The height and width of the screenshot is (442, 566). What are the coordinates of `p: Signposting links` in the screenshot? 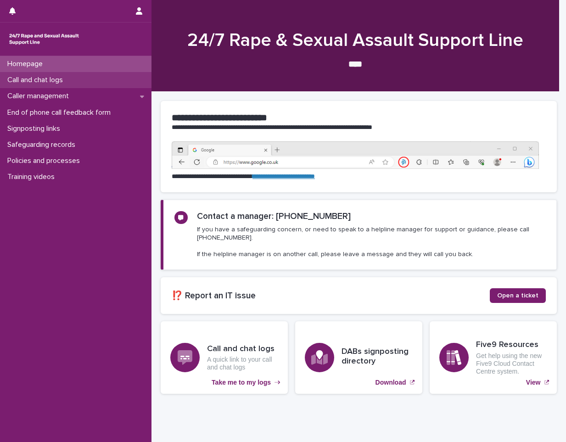 It's located at (35, 128).